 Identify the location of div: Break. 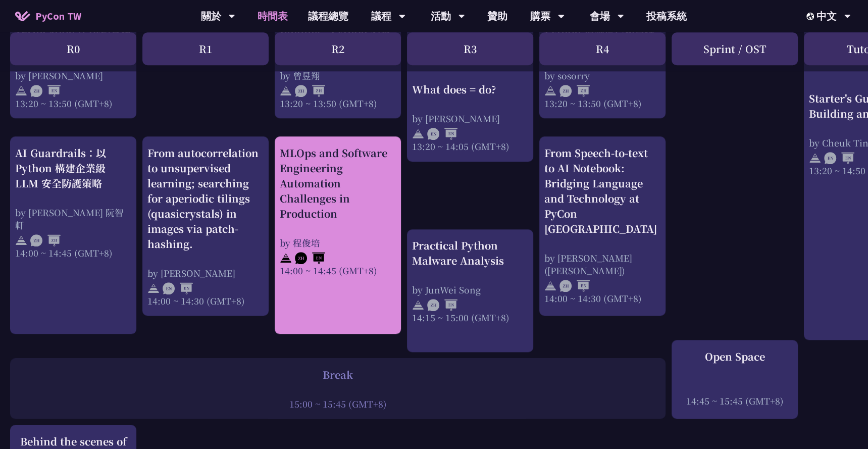
(338, 375).